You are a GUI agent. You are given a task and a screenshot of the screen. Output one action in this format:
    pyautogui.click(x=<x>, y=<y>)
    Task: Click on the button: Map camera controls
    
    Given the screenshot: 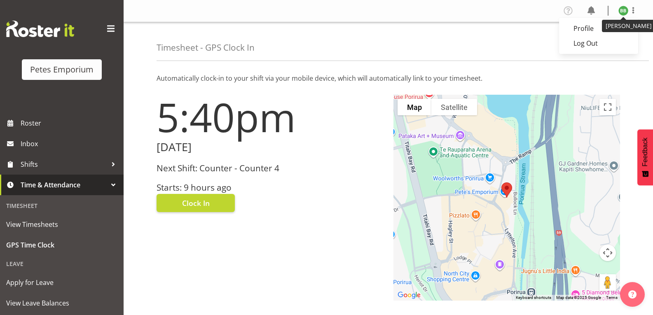 What is the action you would take?
    pyautogui.click(x=607, y=253)
    